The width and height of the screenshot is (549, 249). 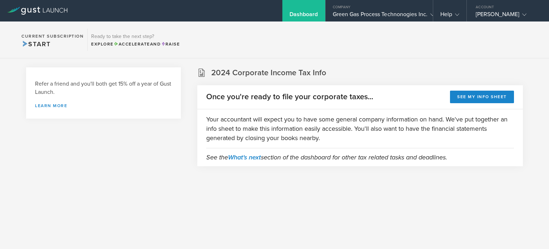 What do you see at coordinates (380, 16) in the screenshot?
I see `div: Green Gas Process Technonogies Inc.` at bounding box center [380, 16].